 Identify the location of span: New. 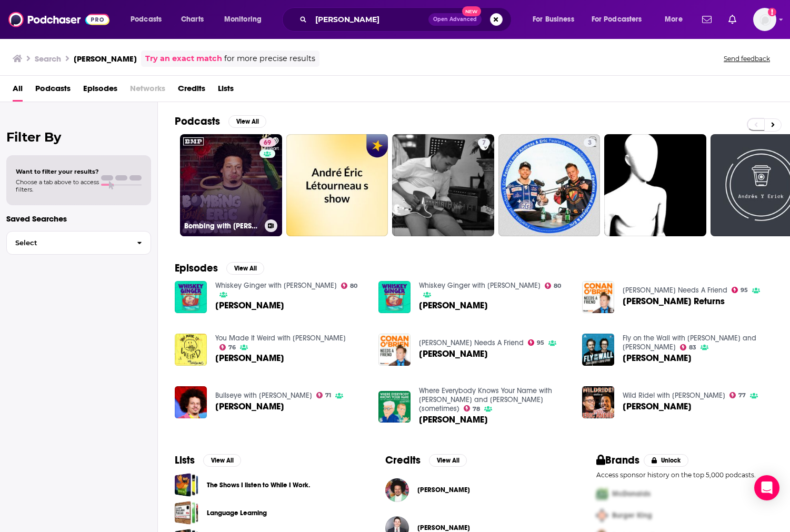
(471, 11).